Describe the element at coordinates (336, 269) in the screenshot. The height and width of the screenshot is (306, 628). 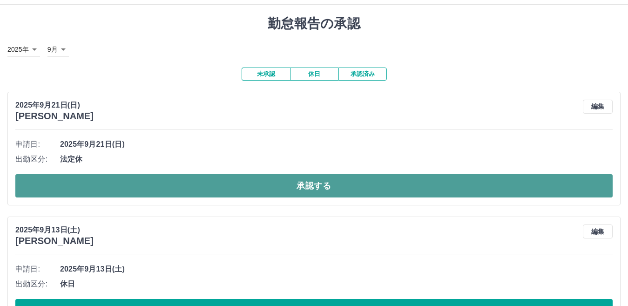
I see `span: 2025年9月13日(土)` at that location.